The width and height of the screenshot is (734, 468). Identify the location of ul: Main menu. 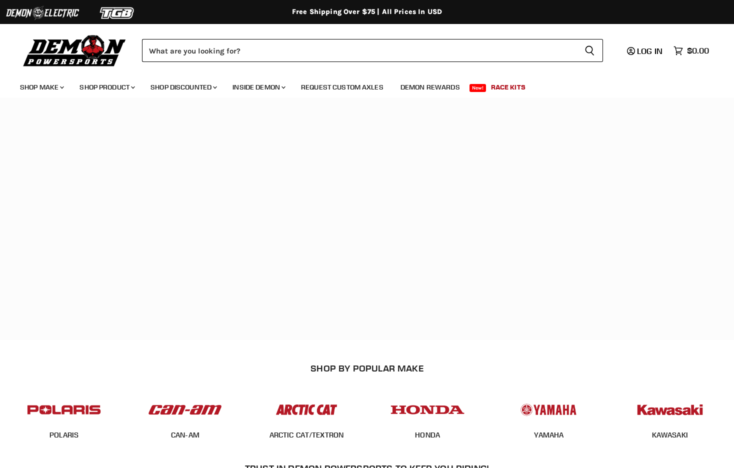
(359, 85).